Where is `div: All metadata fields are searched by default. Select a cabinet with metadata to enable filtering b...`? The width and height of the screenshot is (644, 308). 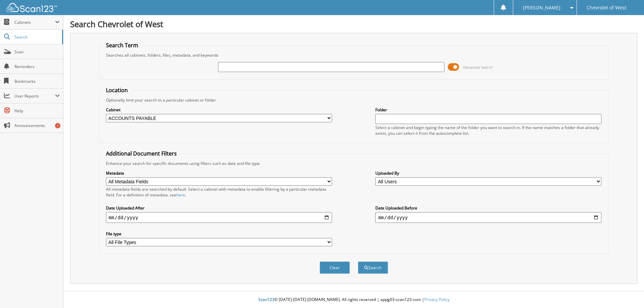 div: All metadata fields are searched by default. Select a cabinet with metadata to enable filtering b... is located at coordinates (219, 192).